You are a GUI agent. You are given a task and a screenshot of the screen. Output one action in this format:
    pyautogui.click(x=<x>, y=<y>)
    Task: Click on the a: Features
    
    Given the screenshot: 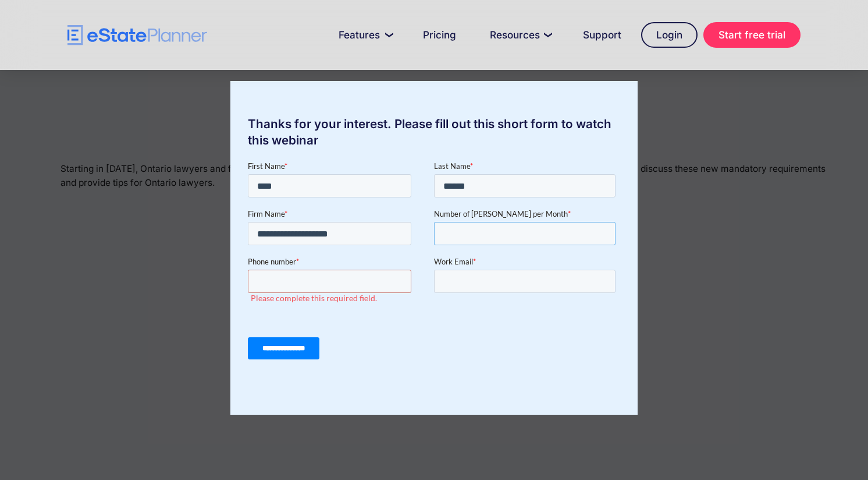 What is the action you would take?
    pyautogui.click(x=364, y=35)
    